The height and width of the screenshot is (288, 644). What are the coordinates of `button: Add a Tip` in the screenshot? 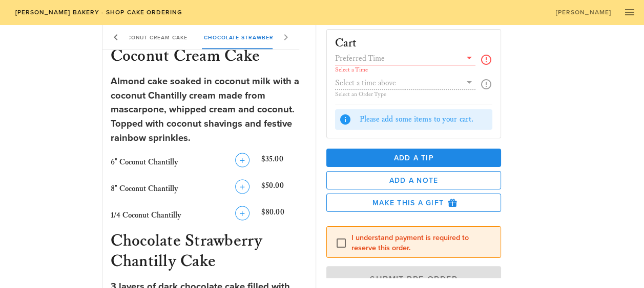 It's located at (413, 158).